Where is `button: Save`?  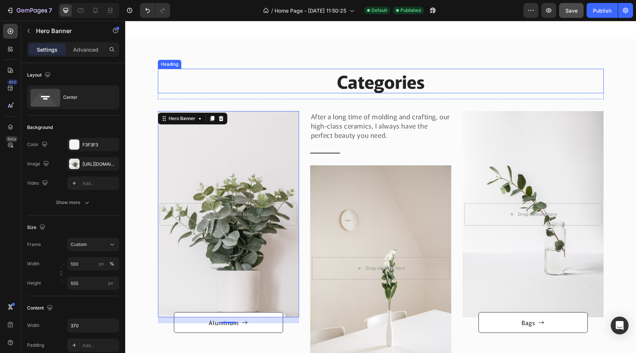
button: Save is located at coordinates (571, 10).